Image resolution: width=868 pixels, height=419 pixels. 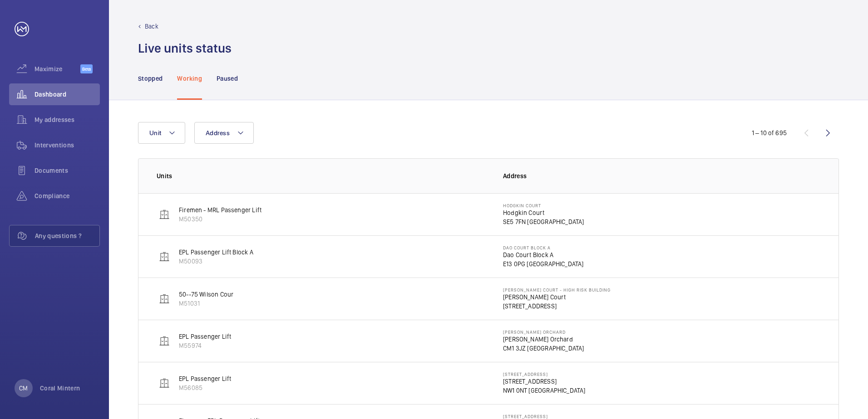 What do you see at coordinates (205, 345) in the screenshot?
I see `p: M55974` at bounding box center [205, 345].